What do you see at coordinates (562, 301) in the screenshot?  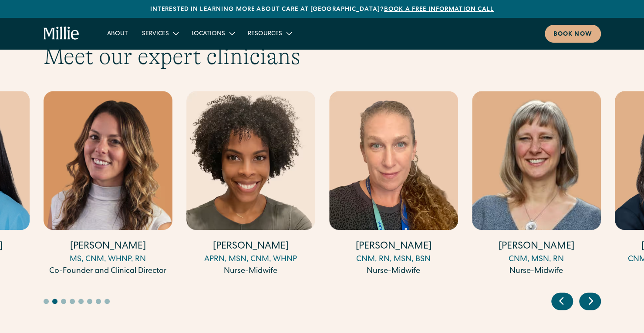 I see `div: Previous slide` at bounding box center [562, 301].